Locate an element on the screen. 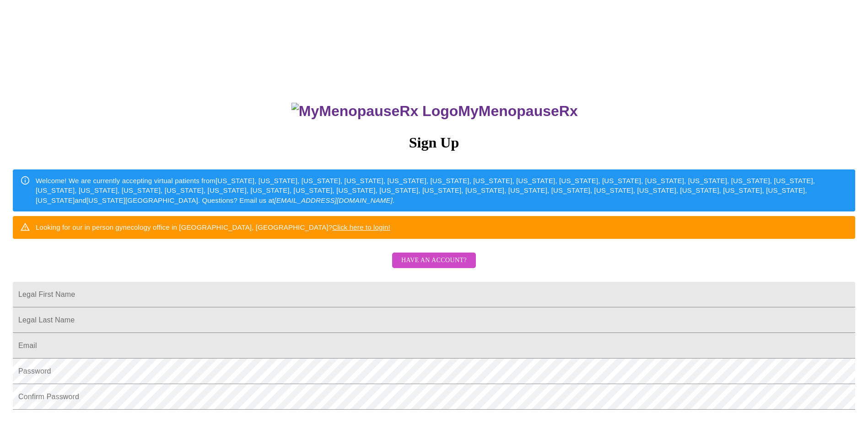 This screenshot has width=868, height=422. button: Have an account? is located at coordinates (433, 261).